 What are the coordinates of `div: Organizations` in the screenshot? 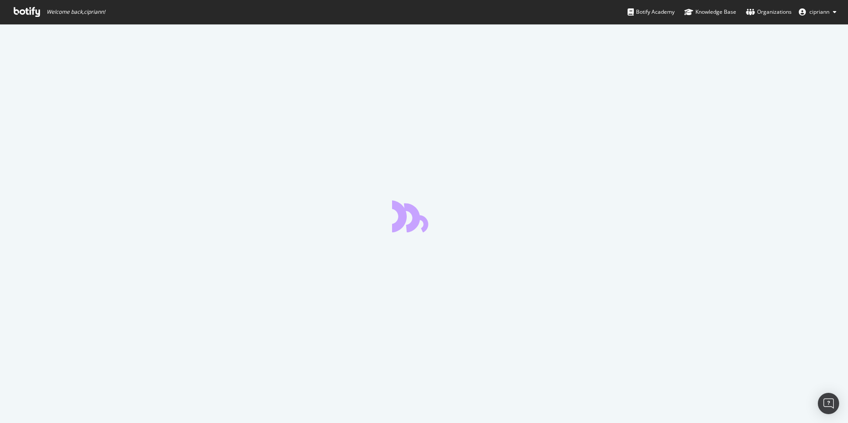 It's located at (769, 12).